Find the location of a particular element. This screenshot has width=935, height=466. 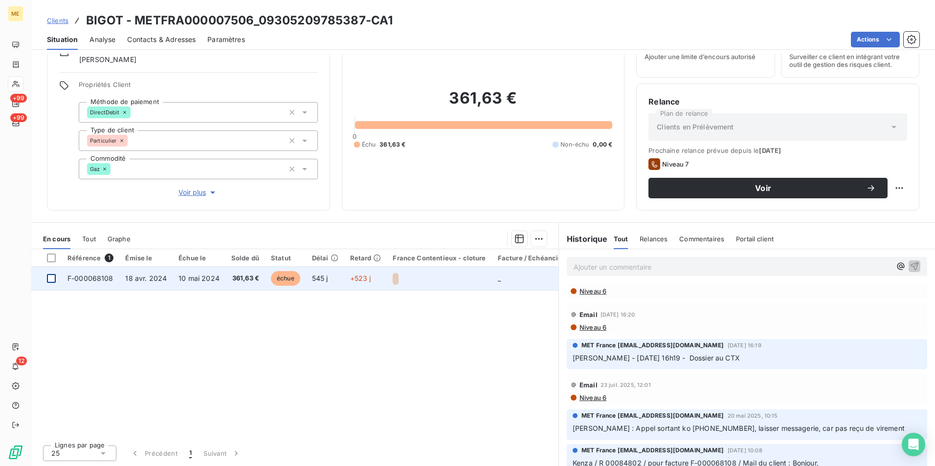

span: +523 j is located at coordinates (360, 278).